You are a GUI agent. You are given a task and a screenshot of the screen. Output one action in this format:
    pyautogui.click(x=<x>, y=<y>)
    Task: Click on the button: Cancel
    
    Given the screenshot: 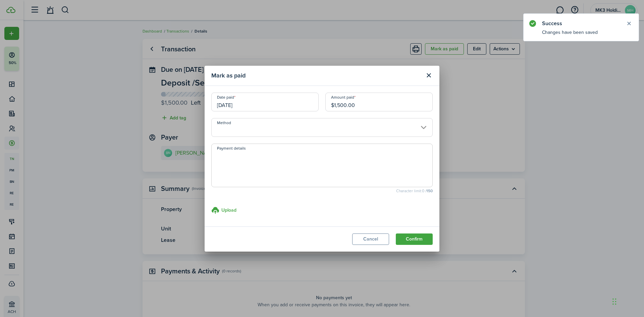 What is the action you would take?
    pyautogui.click(x=371, y=239)
    